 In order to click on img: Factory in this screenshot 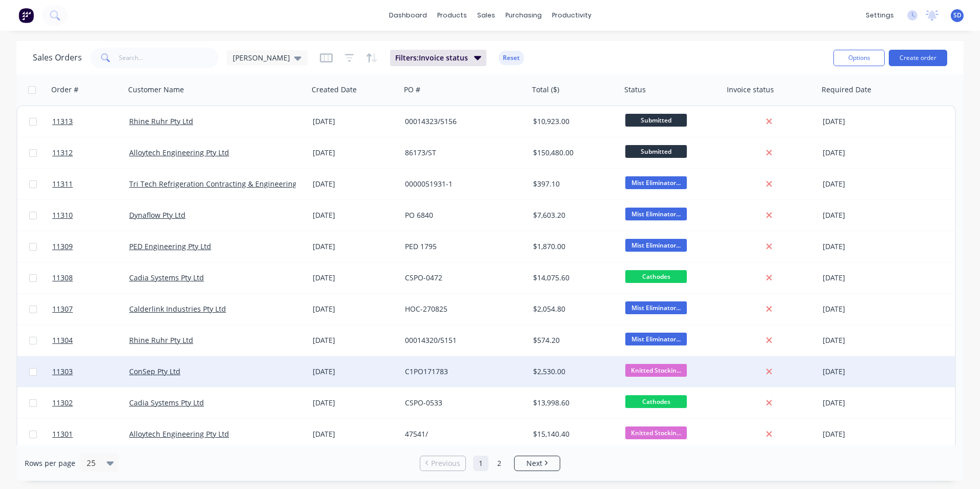, I will do `click(26, 15)`.